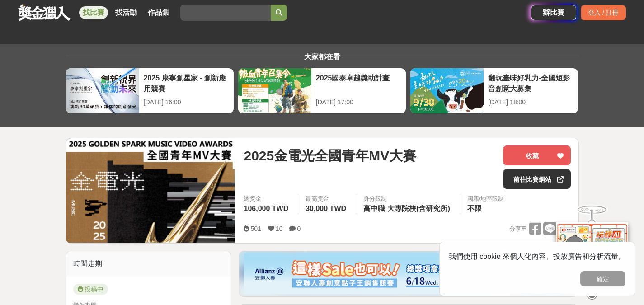 The height and width of the screenshot is (305, 644). I want to click on img: dcc59076-91c0-4acb-9c6b-a1d413182f46.png, so click(408, 274).